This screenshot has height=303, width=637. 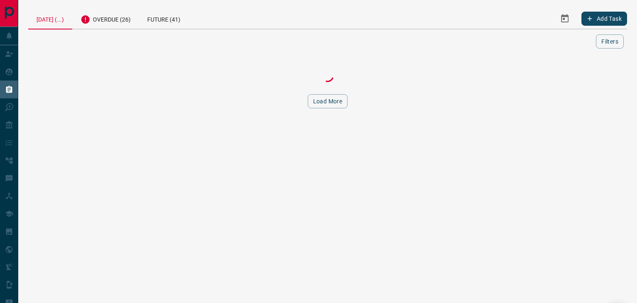 What do you see at coordinates (105, 18) in the screenshot?
I see `div: Overdue (26)` at bounding box center [105, 18].